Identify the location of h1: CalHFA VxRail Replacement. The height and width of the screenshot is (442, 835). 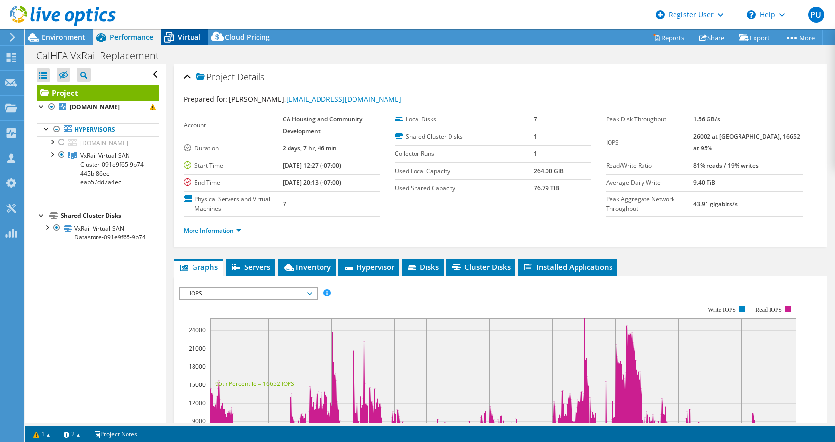
(103, 56).